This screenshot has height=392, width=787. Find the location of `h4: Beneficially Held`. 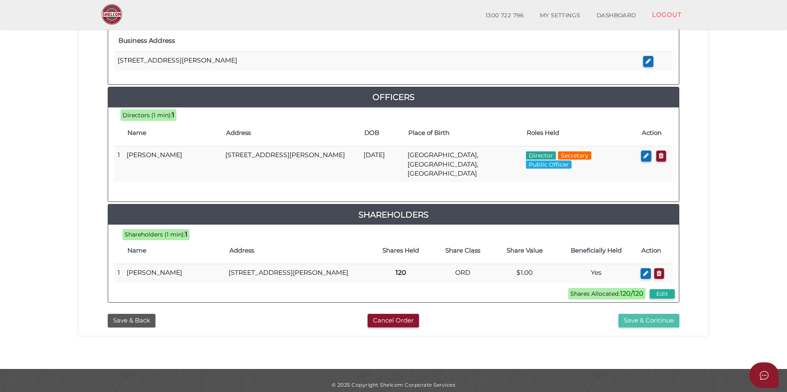

h4: Beneficially Held is located at coordinates (596, 250).